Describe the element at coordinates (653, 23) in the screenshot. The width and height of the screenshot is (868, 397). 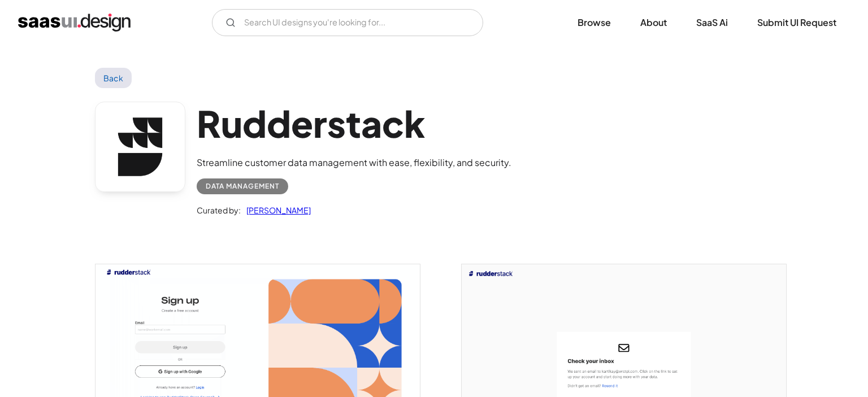
I see `a: About` at that location.